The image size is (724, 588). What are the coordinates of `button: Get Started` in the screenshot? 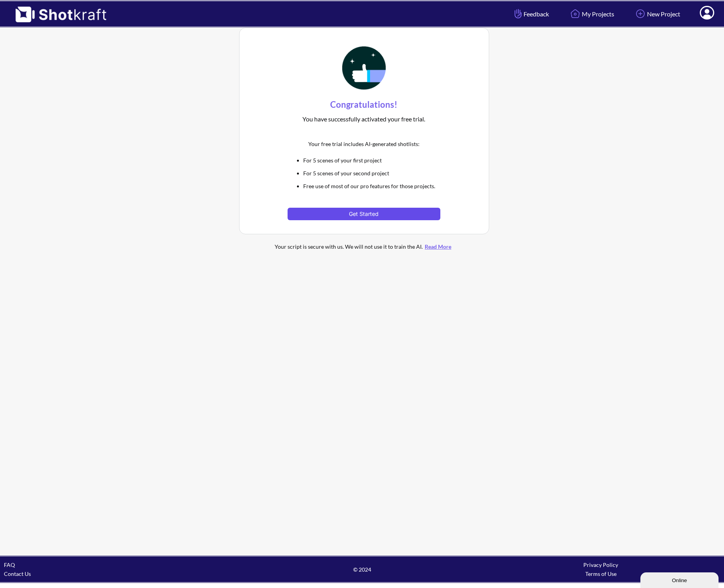 It's located at (364, 214).